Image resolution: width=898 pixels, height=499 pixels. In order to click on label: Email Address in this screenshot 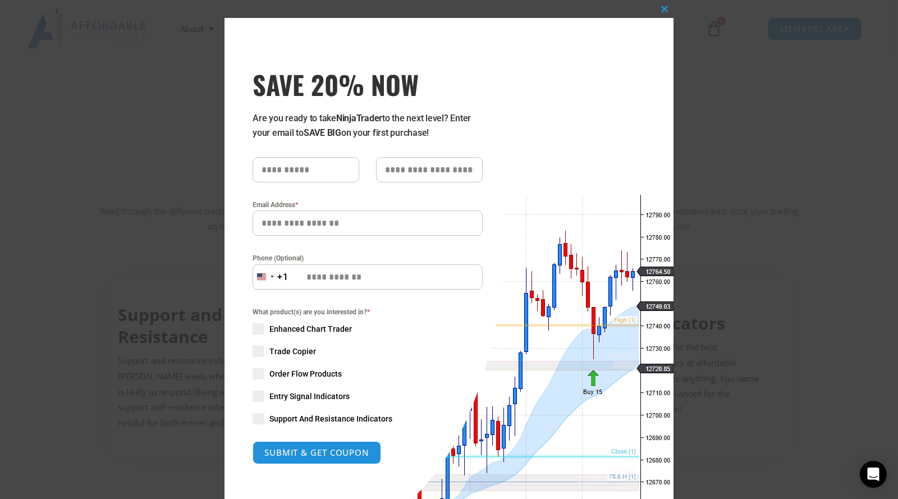, I will do `click(367, 205)`.